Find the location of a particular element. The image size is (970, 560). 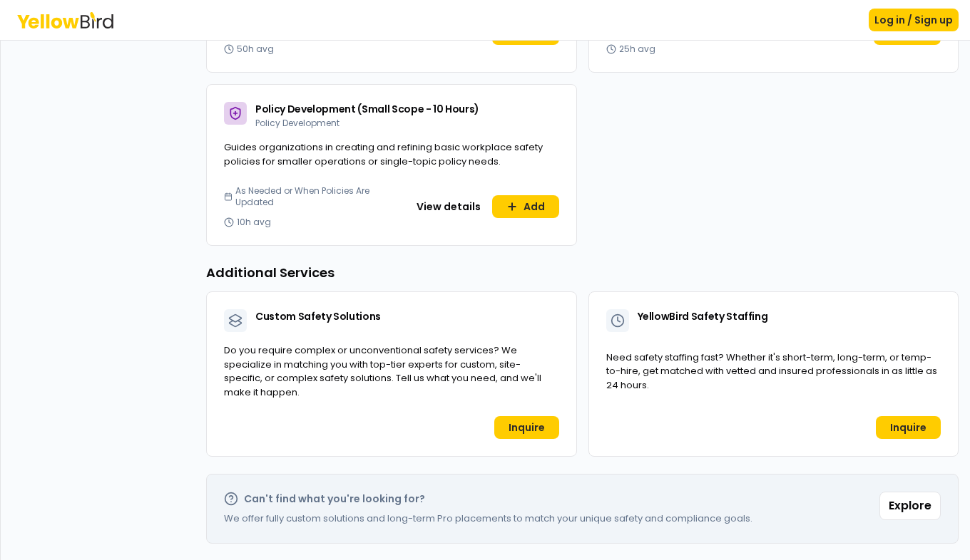

span: As Needed or When Policies Are Updated is located at coordinates (310, 197).